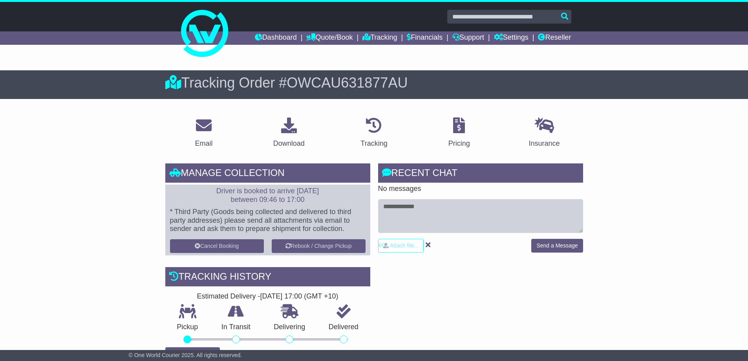 The height and width of the screenshot is (361, 748). I want to click on a: Settings, so click(512, 38).